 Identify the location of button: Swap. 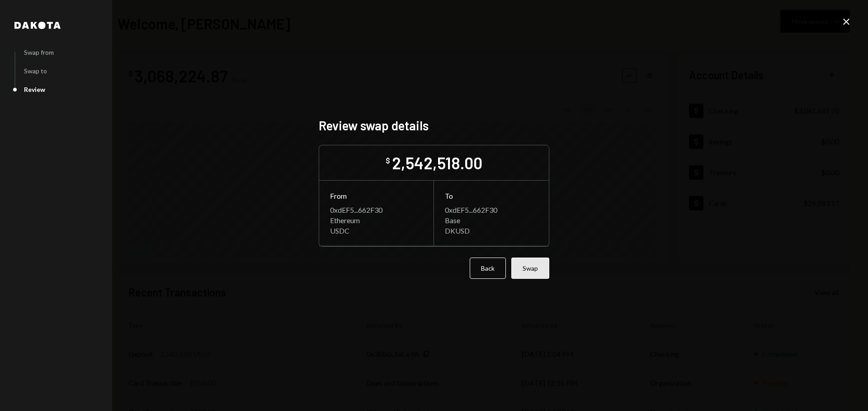
(530, 268).